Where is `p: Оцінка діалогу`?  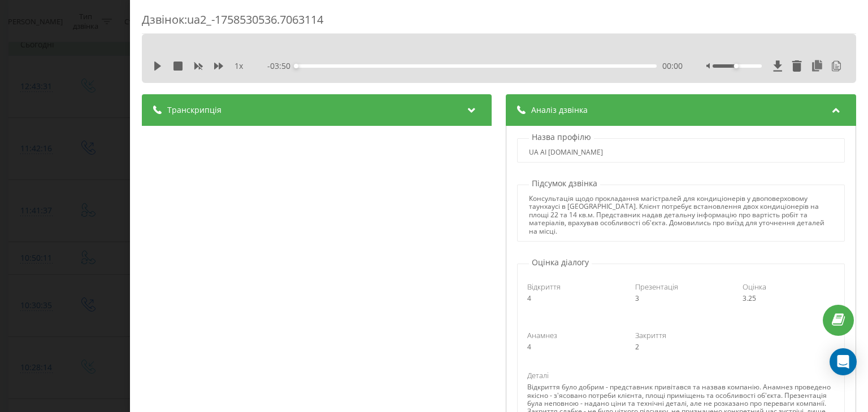
p: Оцінка діалогу is located at coordinates (561, 262).